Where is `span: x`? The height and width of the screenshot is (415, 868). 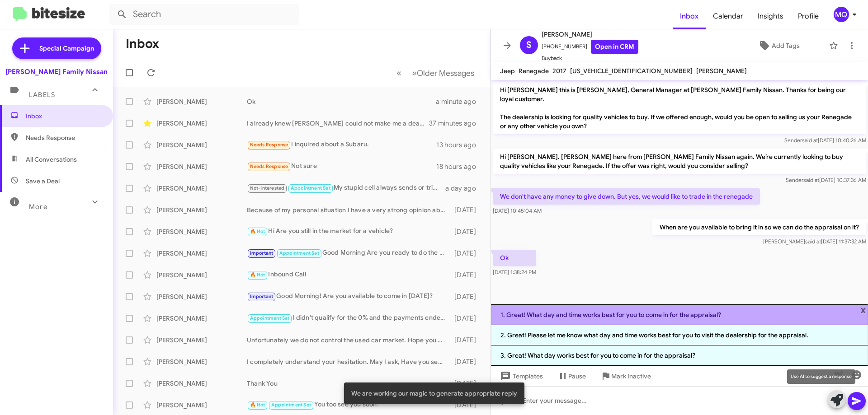
span: x is located at coordinates (863, 310).